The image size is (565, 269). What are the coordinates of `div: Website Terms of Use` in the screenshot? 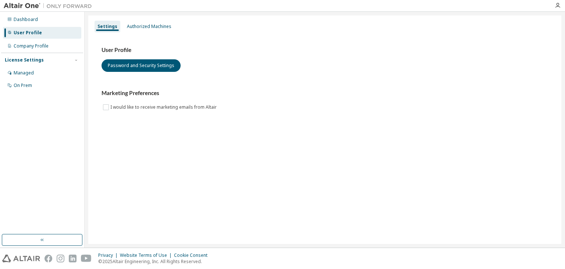 It's located at (147, 255).